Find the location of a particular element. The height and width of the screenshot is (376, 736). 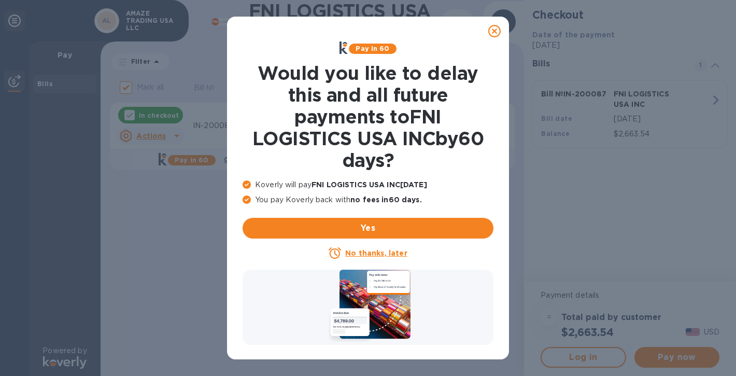

u: No thanks, later is located at coordinates (376, 253).